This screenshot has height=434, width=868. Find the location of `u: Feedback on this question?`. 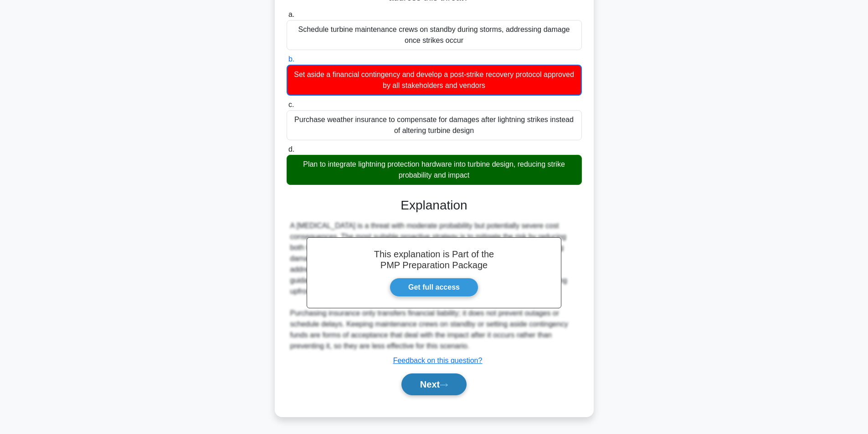

u: Feedback on this question? is located at coordinates (438, 361).